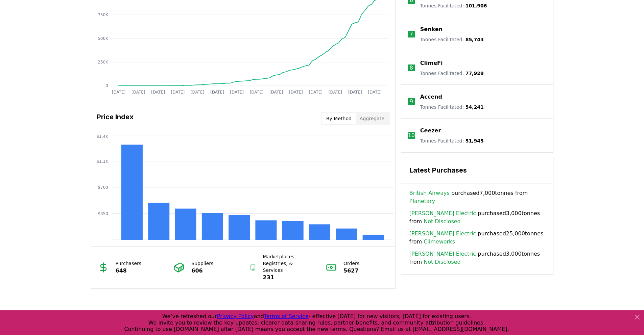  Describe the element at coordinates (431, 97) in the screenshot. I see `p: Accend` at that location.